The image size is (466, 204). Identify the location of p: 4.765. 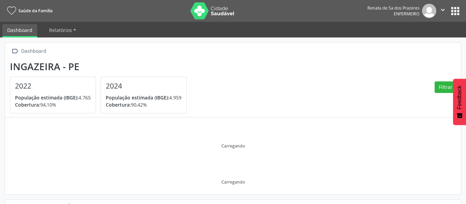
(53, 98).